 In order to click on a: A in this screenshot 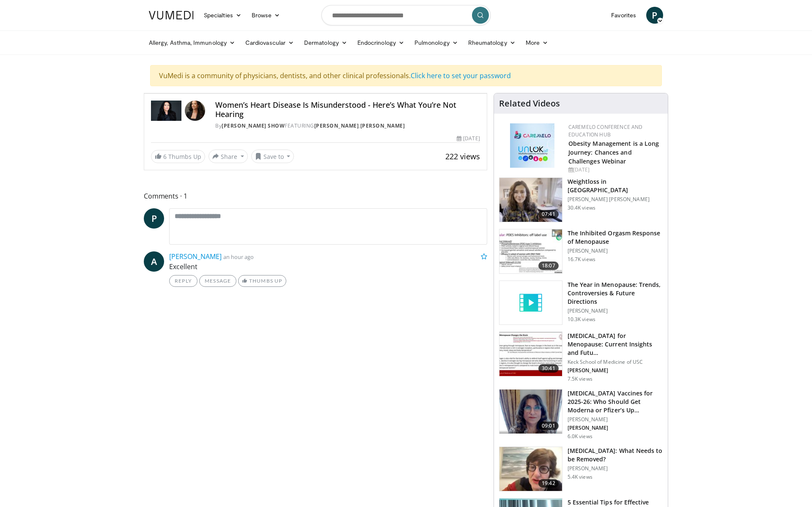, I will do `click(154, 261)`.